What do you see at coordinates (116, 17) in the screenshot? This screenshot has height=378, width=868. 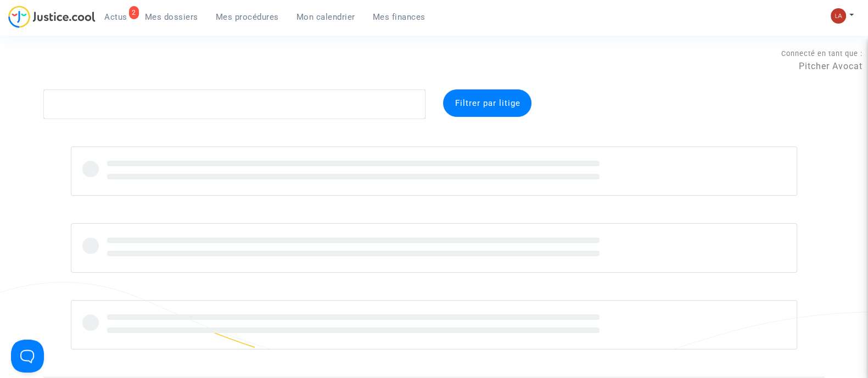 I see `span: Actus` at bounding box center [116, 17].